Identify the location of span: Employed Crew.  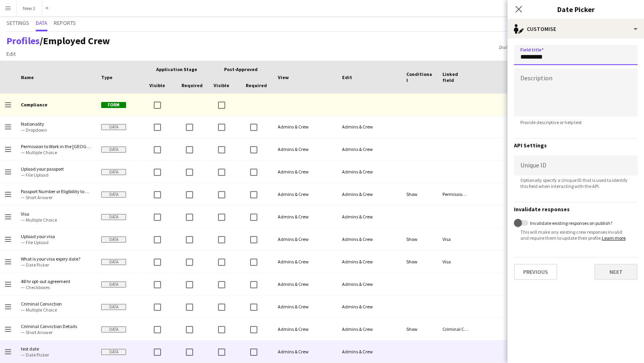
(76, 40).